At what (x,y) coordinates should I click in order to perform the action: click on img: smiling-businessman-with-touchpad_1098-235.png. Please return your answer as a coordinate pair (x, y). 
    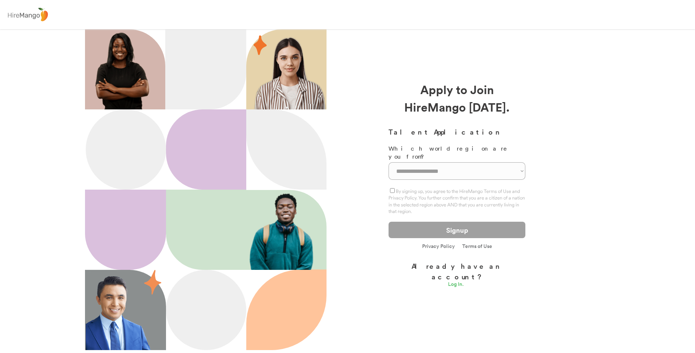
    Looking at the image, I should click on (119, 310).